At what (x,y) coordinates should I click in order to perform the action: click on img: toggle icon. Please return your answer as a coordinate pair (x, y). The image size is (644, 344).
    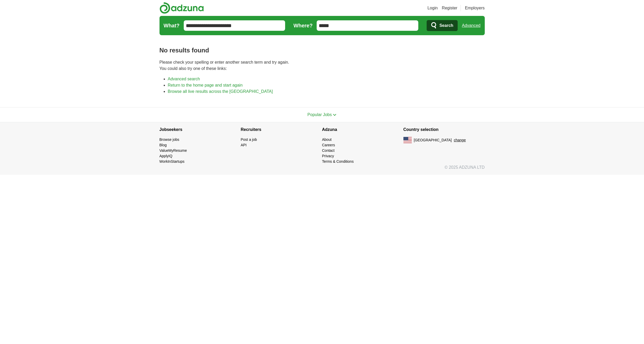
    Looking at the image, I should click on (334, 115).